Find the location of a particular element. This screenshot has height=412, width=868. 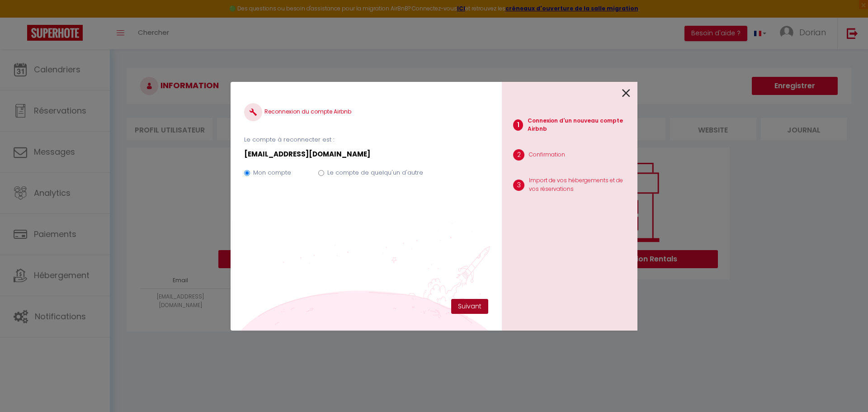

button: Suivant is located at coordinates (470, 307).